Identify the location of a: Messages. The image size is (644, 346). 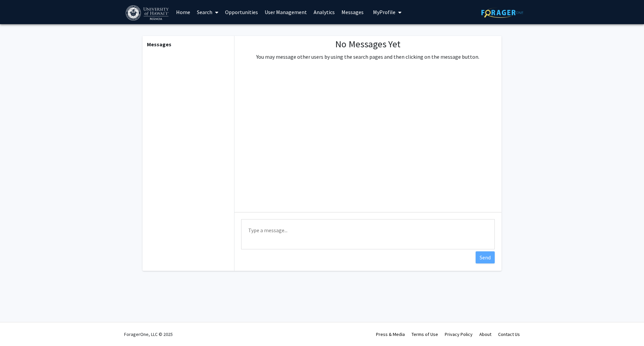
(352, 12).